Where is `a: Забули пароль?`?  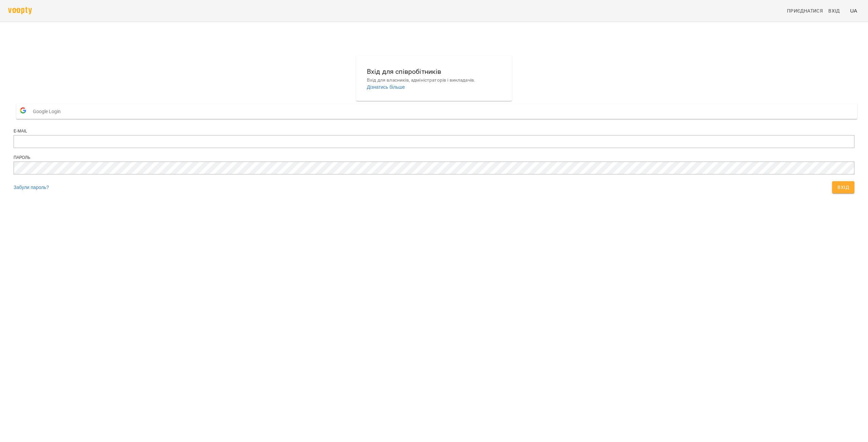 a: Забули пароль? is located at coordinates (31, 187).